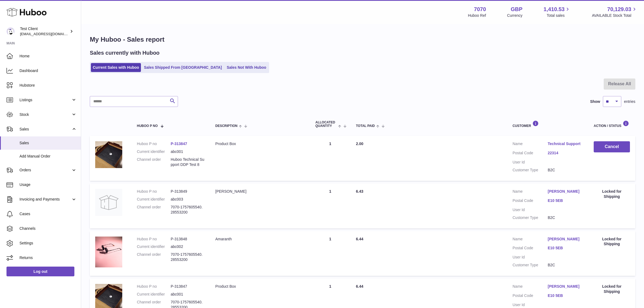  I want to click on div: Test Client, so click(45, 31).